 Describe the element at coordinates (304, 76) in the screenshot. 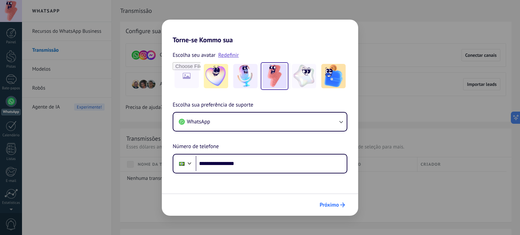

I see `img: -4.jpeg` at that location.